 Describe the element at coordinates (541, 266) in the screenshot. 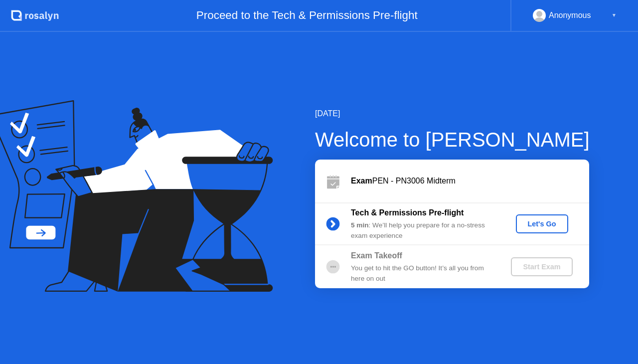

I see `div: Start Exam` at that location.